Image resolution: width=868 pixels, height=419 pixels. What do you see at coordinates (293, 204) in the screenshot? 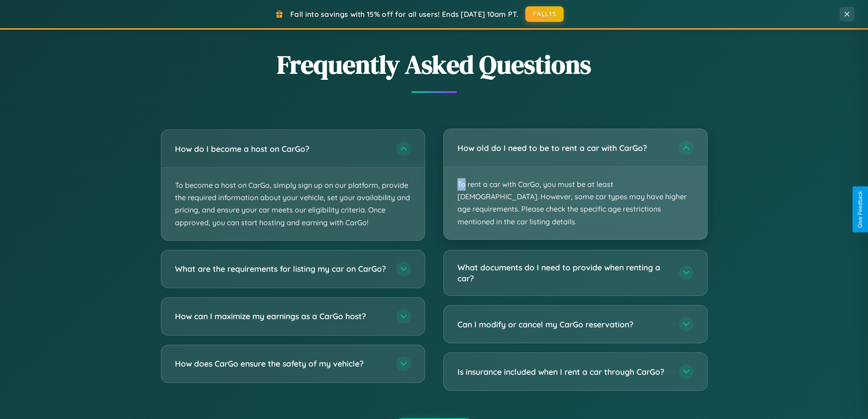
I see `p: To become a host on CarGo, simply sign up on our platform, provide the required information about...` at bounding box center [293, 204].